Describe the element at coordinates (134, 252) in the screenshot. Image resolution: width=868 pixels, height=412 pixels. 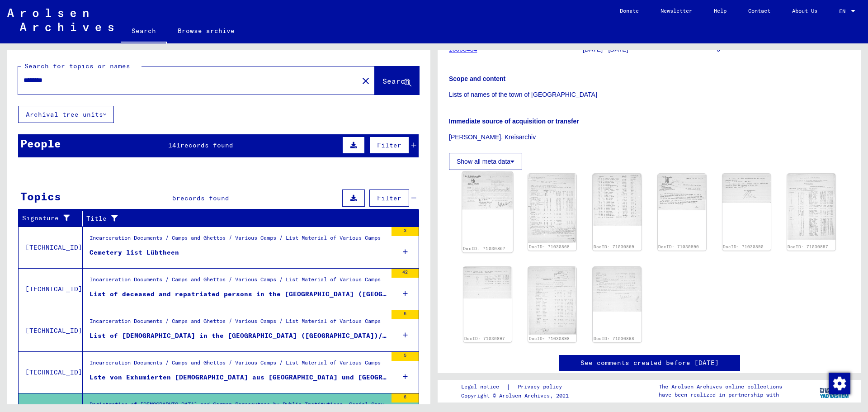
I see `div: Cemetery list Lübtheen` at that location.